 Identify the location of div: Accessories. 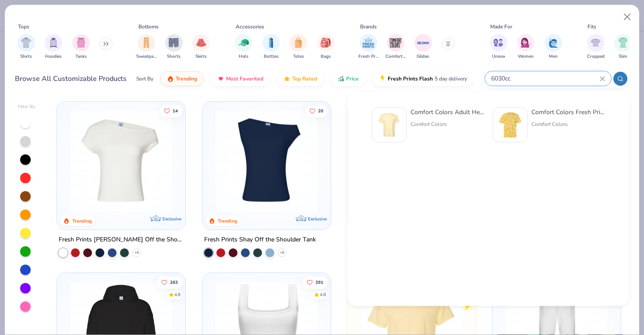
(250, 26).